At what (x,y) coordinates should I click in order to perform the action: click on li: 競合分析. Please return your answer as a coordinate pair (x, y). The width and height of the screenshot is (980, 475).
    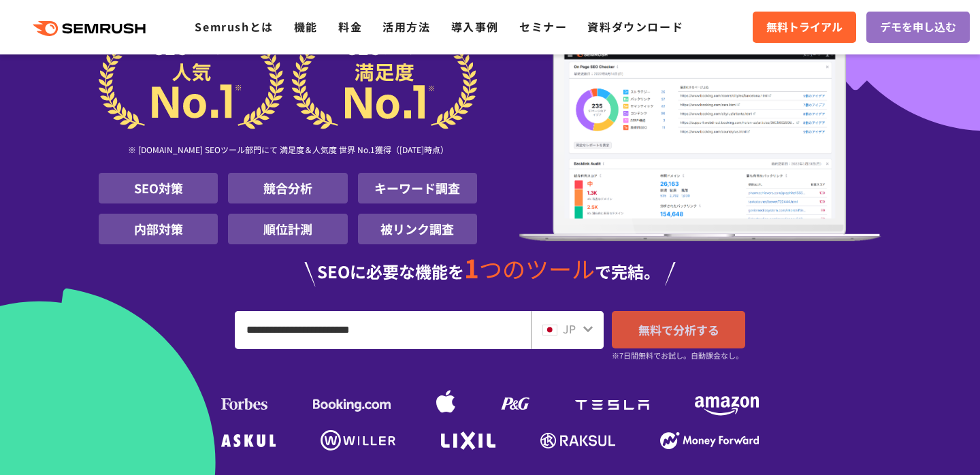
    Looking at the image, I should click on (287, 187).